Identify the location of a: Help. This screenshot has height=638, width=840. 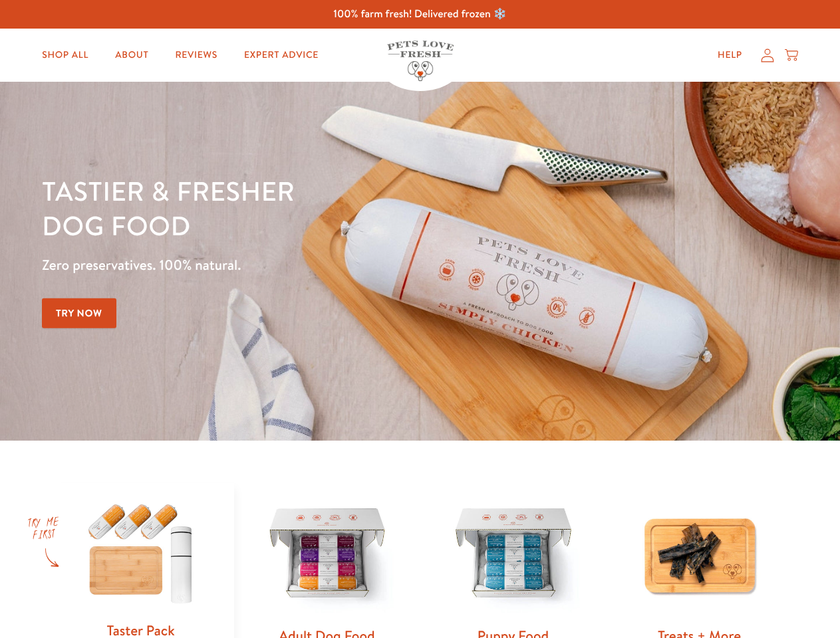
(729, 55).